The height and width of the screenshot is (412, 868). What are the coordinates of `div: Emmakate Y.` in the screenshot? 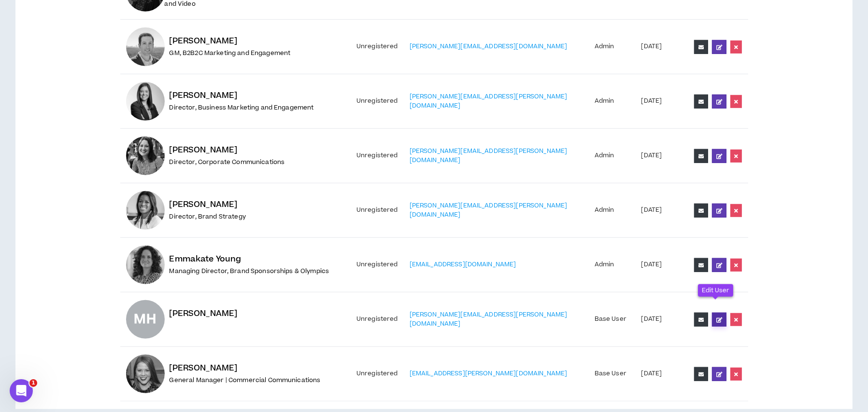 It's located at (145, 265).